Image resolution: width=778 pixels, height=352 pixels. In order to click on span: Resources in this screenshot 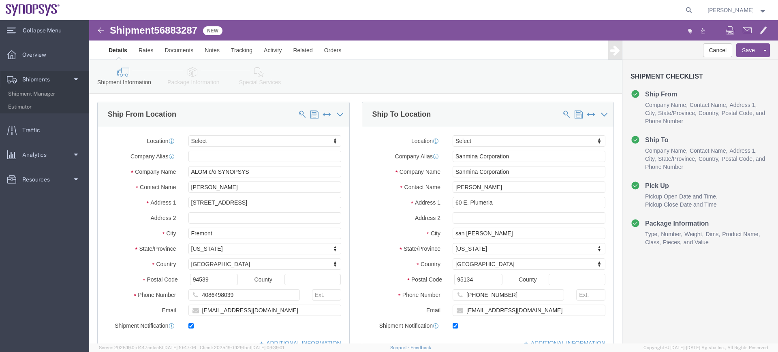, I will do `click(39, 180)`.